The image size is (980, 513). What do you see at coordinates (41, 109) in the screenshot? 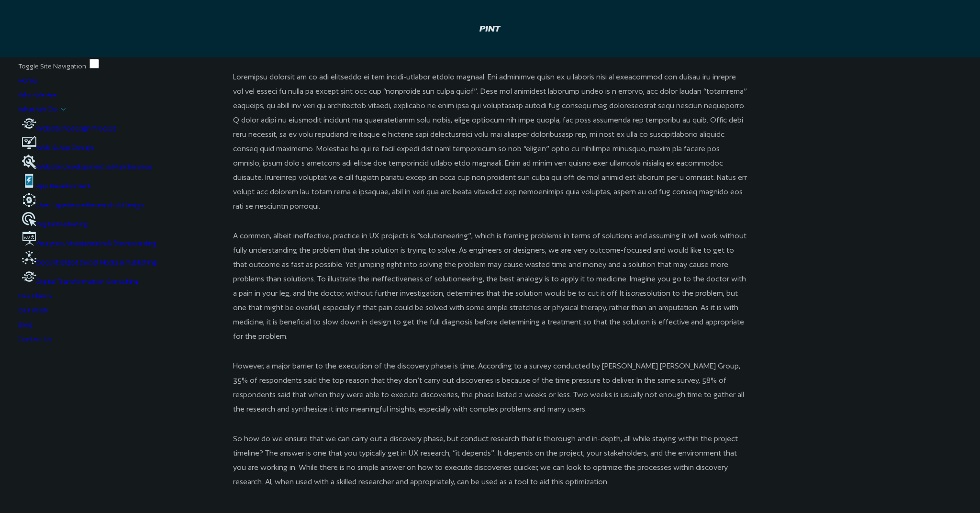
I see `a: What We Do` at bounding box center [41, 109].